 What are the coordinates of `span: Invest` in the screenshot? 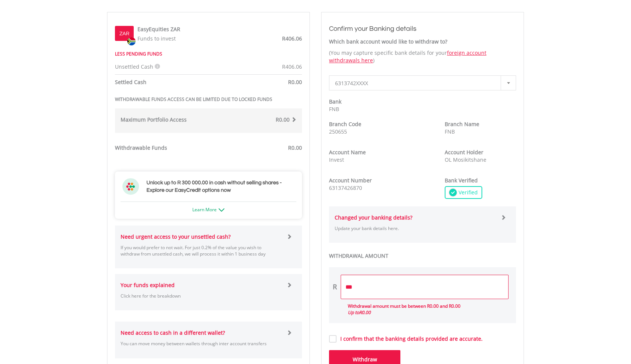 It's located at (337, 159).